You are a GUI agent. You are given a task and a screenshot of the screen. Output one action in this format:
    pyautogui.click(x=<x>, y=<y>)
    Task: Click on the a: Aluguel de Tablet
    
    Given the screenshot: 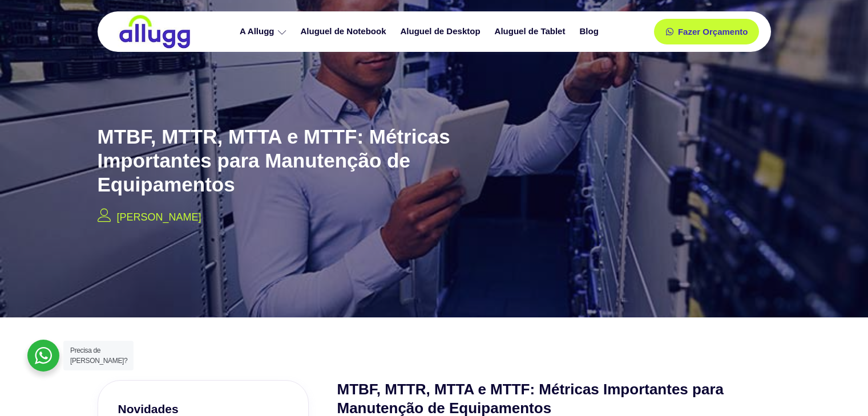 What is the action you would take?
    pyautogui.click(x=531, y=31)
    